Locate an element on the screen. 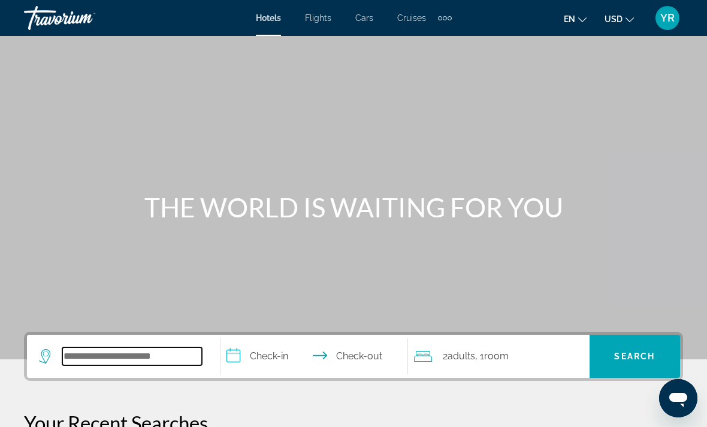 The image size is (707, 427). button: Check in and out dates is located at coordinates (314, 357).